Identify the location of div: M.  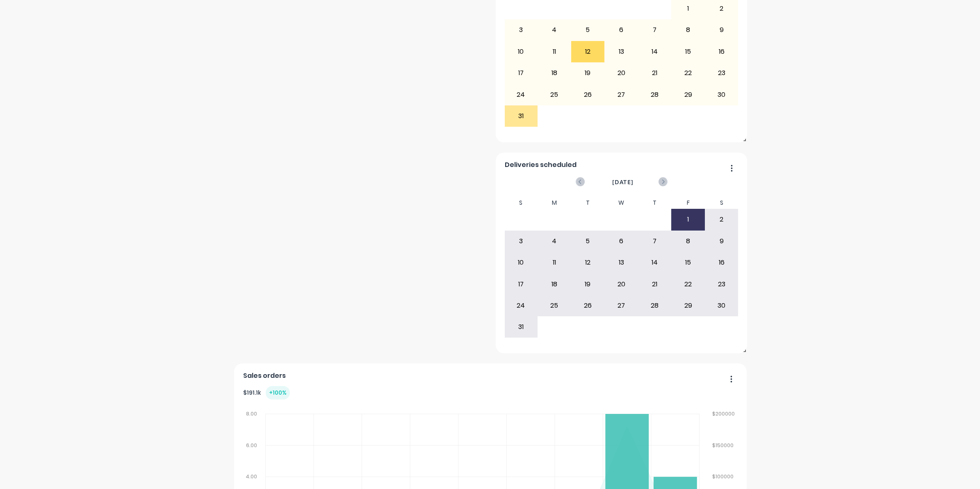
(555, 203).